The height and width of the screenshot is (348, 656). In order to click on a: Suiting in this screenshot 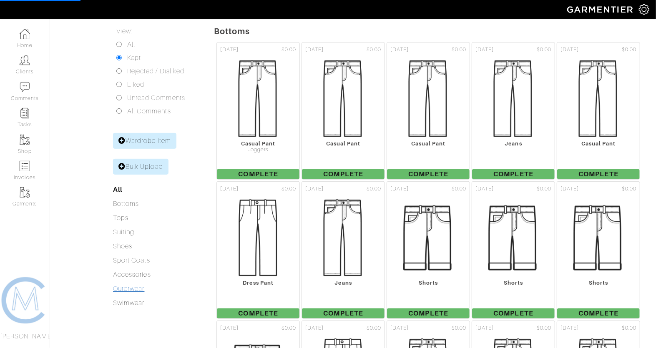, I will do `click(123, 232)`.